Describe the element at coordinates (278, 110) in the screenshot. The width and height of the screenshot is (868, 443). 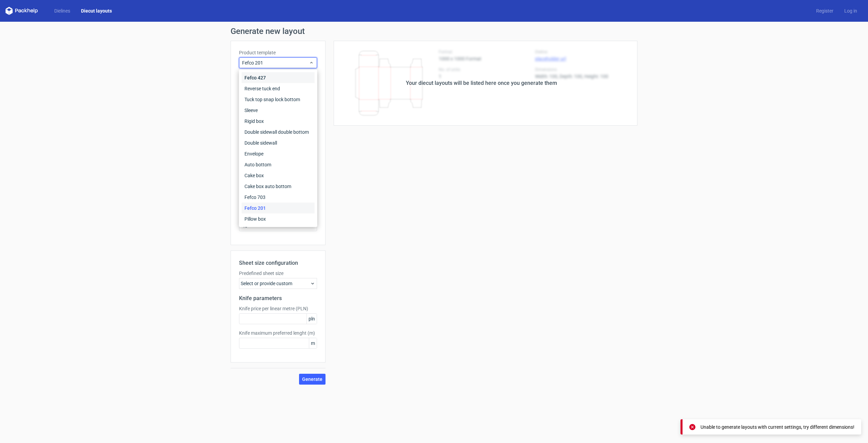
I see `div: Sleeve` at that location.